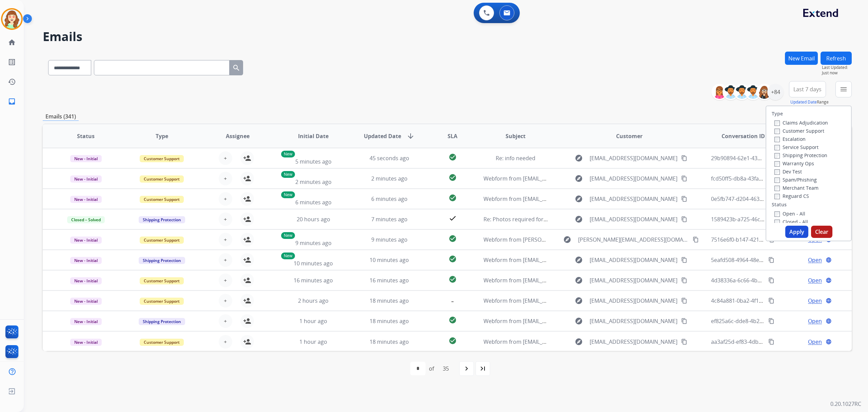  I want to click on mat-icon: language, so click(829, 341).